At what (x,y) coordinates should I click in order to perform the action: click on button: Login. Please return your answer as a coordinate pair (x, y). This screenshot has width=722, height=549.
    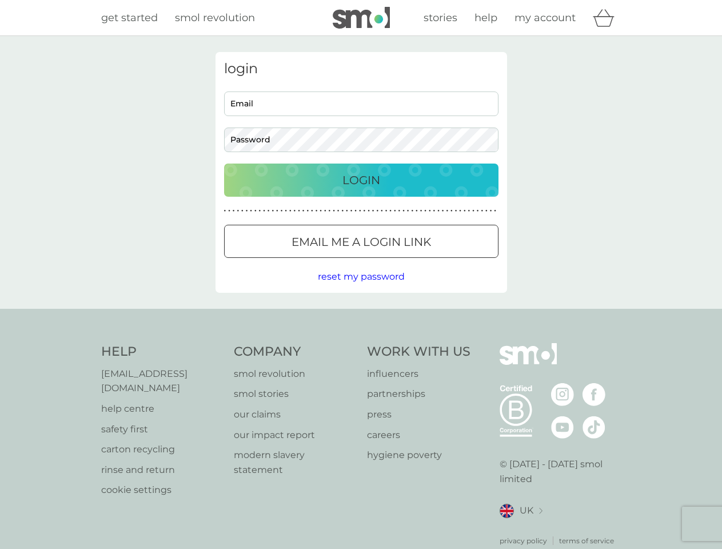
    Looking at the image, I should click on (361, 180).